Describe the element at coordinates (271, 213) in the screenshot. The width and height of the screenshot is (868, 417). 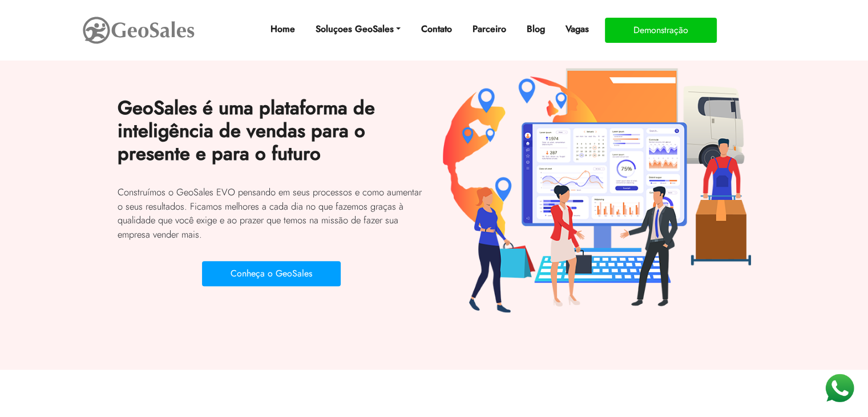
I see `p: Construímos o GeoSales EVO pensando em seus processos e como aumentar o seus resultados. Ficamos ...` at that location.